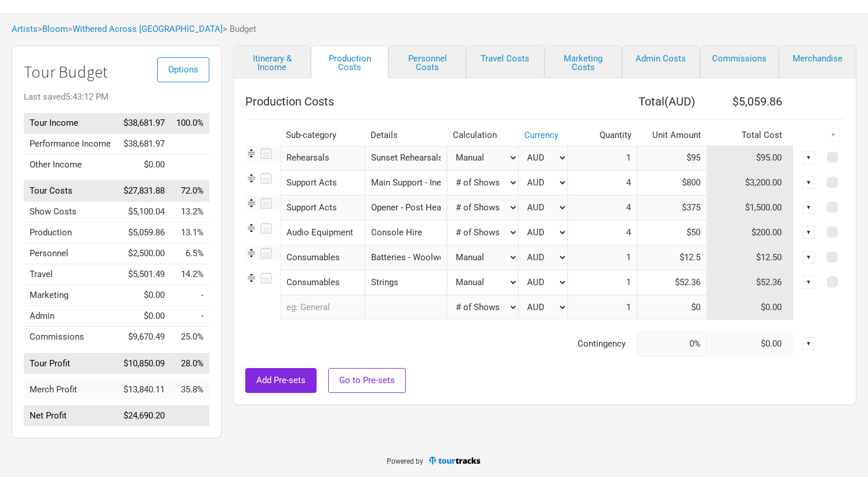 The height and width of the screenshot is (477, 868). What do you see at coordinates (190, 191) in the screenshot?
I see `td: Tour Costs as % of Tour Income` at bounding box center [190, 191].